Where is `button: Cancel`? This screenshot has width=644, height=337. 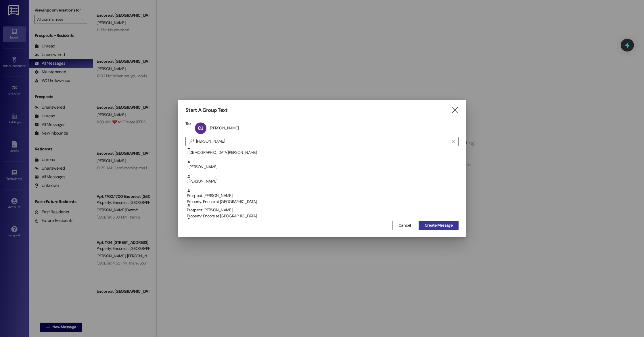 button: Cancel is located at coordinates (405, 225).